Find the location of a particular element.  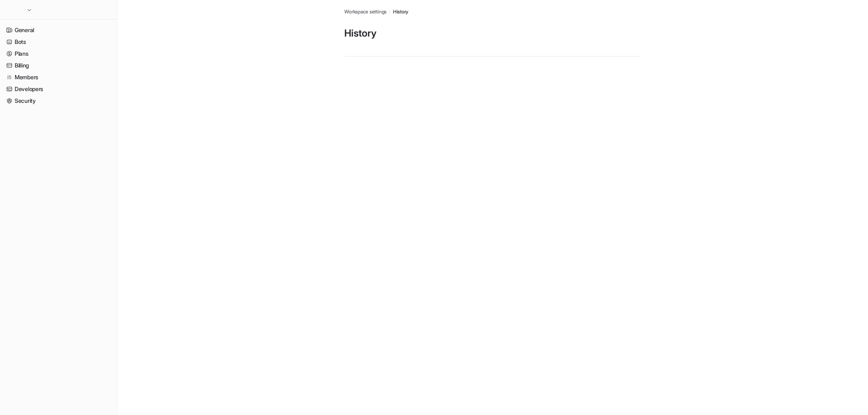

p: History is located at coordinates (493, 33).